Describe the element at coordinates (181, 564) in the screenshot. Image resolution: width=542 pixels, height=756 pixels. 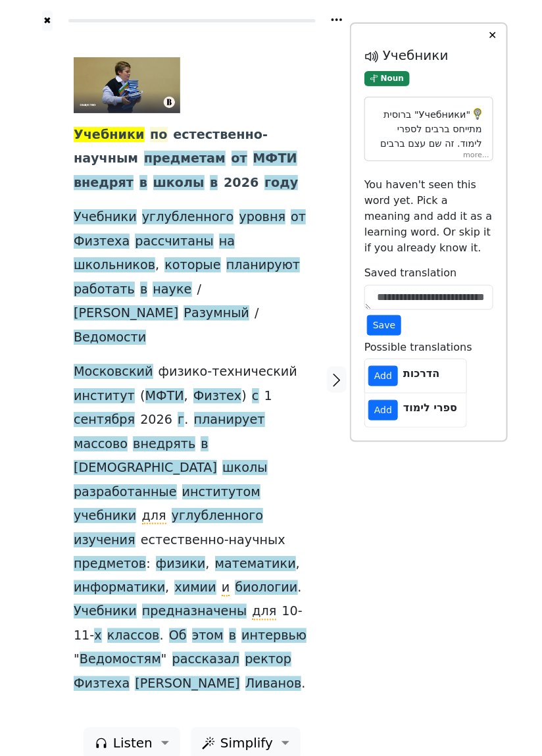
I see `span: физики` at that location.